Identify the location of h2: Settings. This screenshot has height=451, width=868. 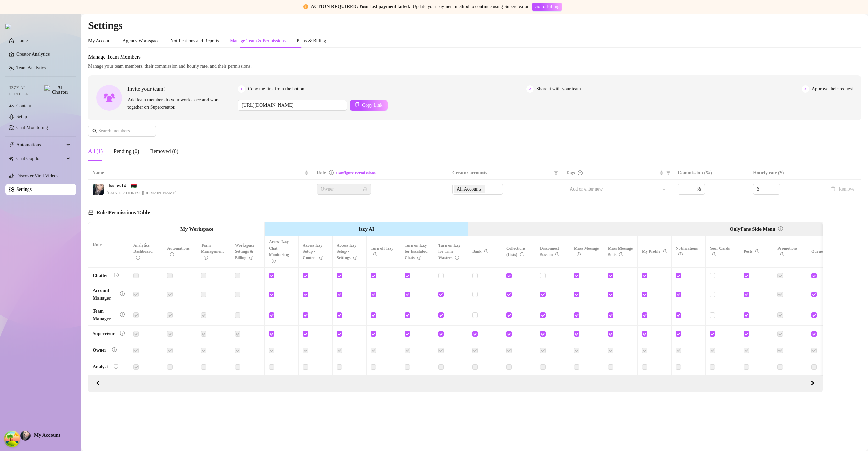
(475, 25).